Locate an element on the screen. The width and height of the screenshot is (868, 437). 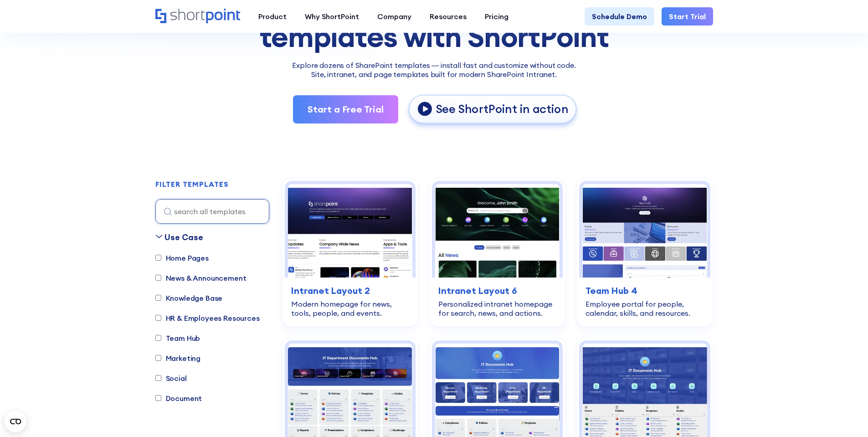
div: Personalized intranet homepage for search, news, and actions. is located at coordinates (497, 308).